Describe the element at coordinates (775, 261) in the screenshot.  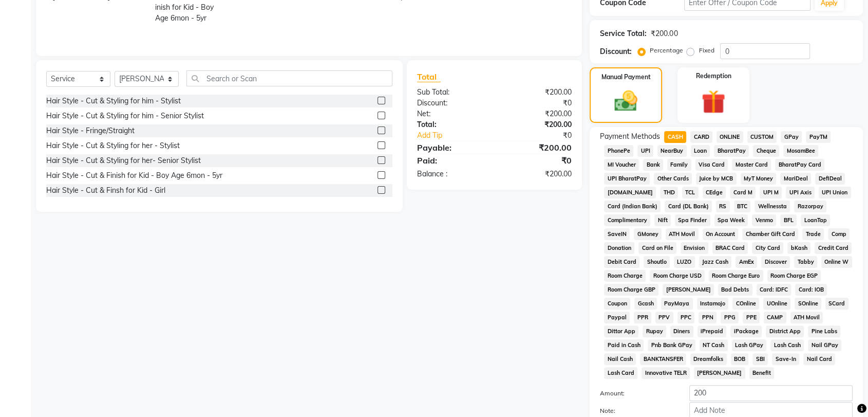
I see `span: Discover` at that location.